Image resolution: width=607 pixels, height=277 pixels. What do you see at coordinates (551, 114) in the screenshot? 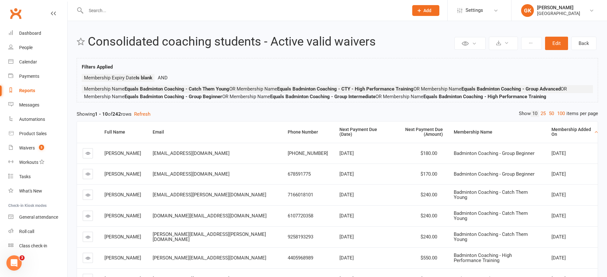
I see `a: 50` at bounding box center [551, 114].